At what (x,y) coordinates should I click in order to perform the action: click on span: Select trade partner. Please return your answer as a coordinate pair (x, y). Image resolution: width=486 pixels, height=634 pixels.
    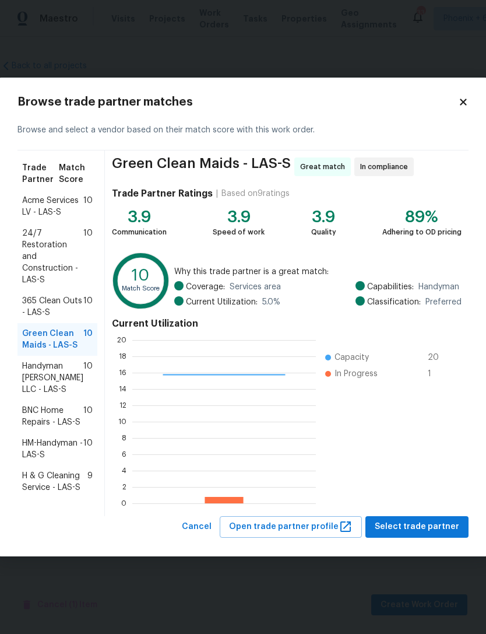
    Looking at the image, I should click on (417, 526).